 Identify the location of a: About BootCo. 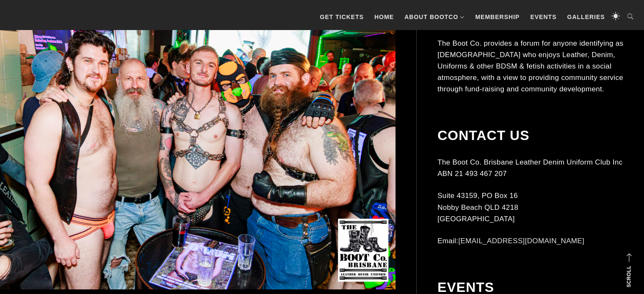
(434, 17).